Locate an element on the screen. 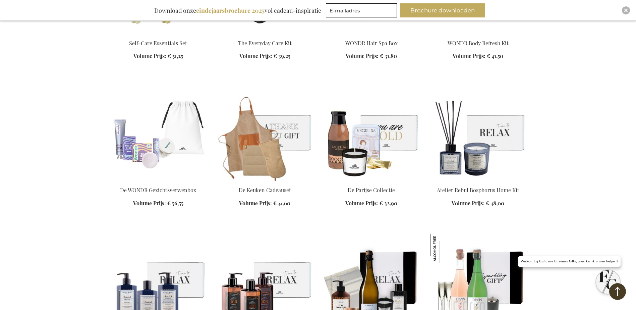  span: € 56,55 is located at coordinates (175, 203).